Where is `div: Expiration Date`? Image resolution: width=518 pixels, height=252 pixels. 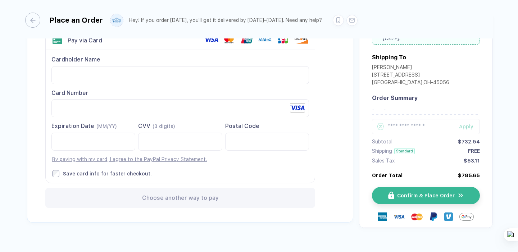 div: Expiration Date is located at coordinates (93, 126).